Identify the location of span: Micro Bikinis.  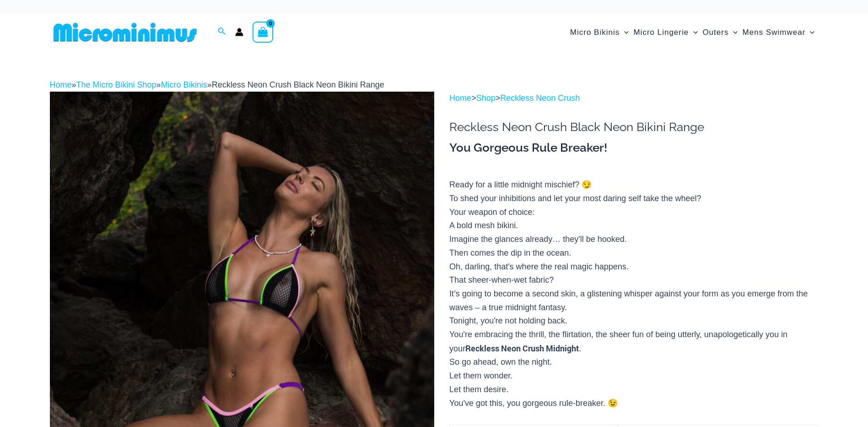
(595, 32).